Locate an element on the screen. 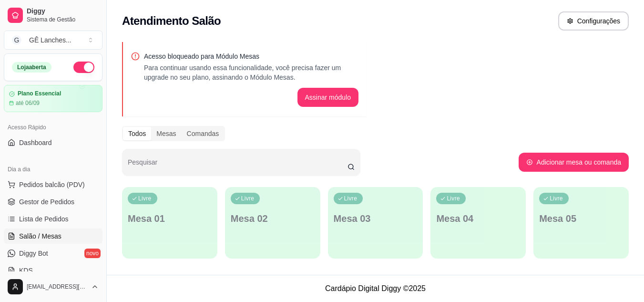  h2: Atendimento Salão is located at coordinates (171, 21).